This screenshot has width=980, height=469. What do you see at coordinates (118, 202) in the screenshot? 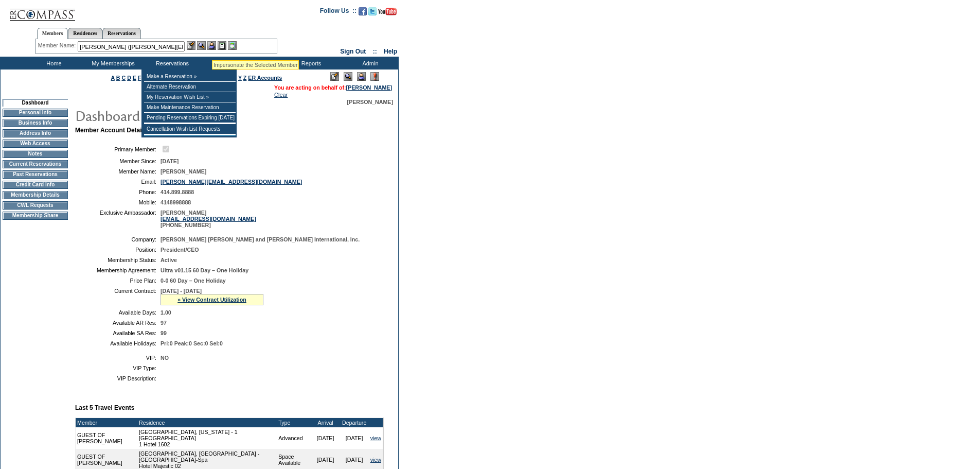
I see `td: Mobile:` at bounding box center [118, 202].